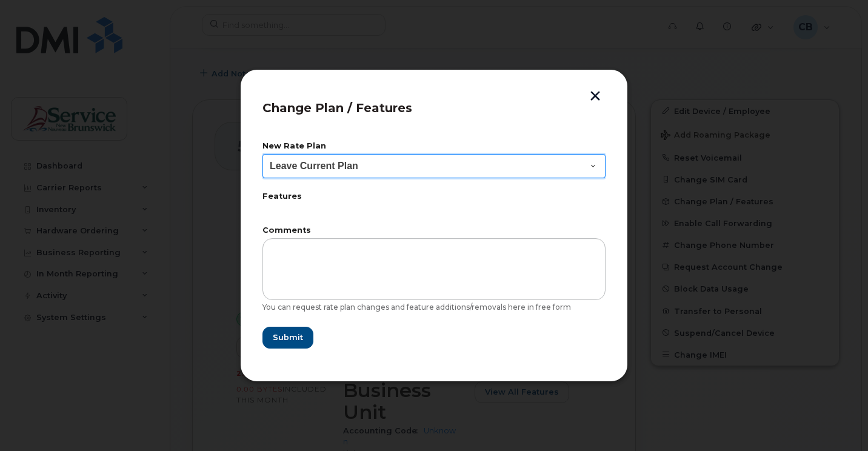 The image size is (868, 451). I want to click on div: You can request rate plan changes and feature additions/removals here in free form, so click(434, 307).